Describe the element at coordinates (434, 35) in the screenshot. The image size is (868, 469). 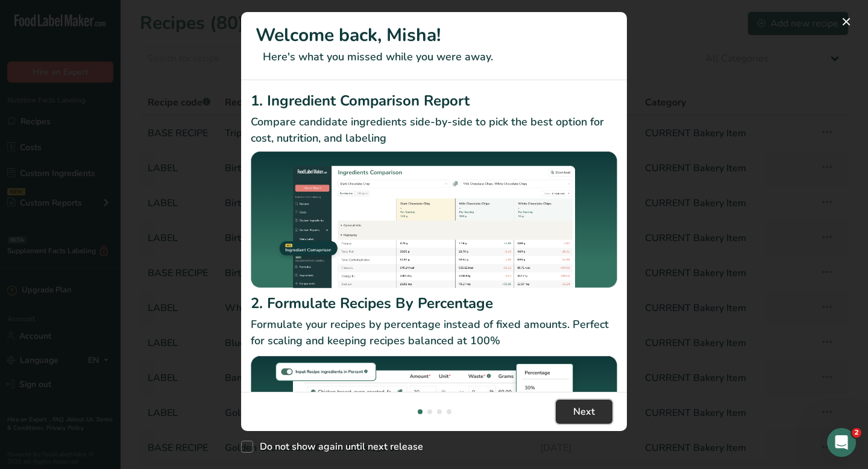
I see `h1: Welcome back, Misha!` at that location.